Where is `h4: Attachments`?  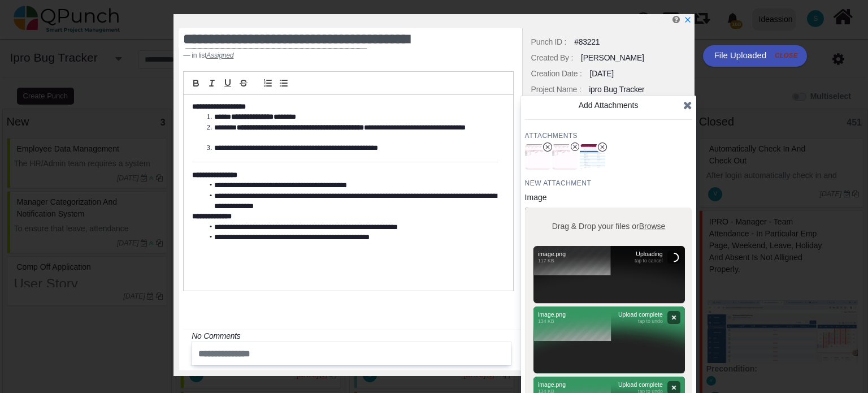
h4: Attachments is located at coordinates (609, 136).